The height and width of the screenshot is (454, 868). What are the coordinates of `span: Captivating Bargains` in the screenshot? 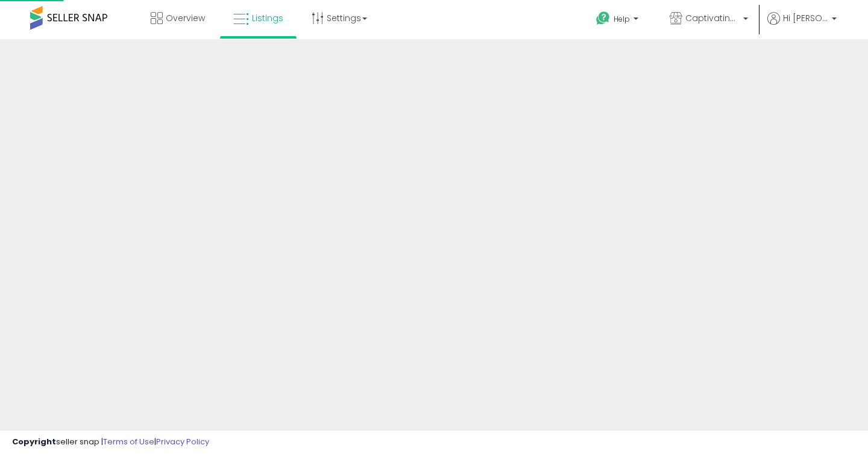 It's located at (713, 18).